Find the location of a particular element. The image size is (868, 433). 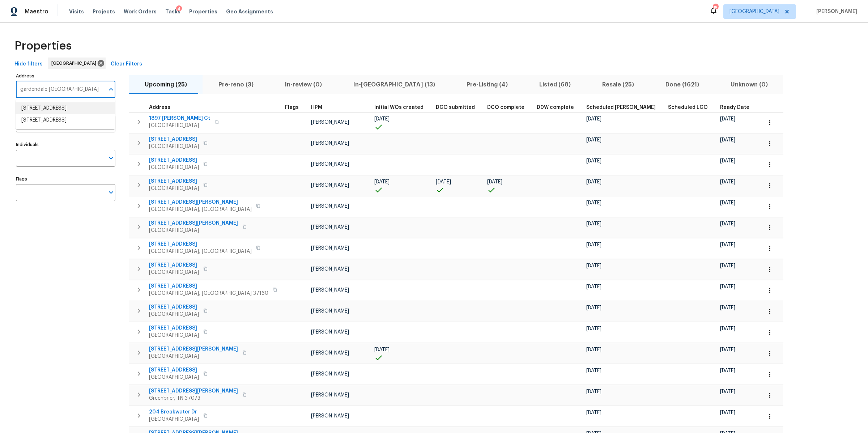

span: Tasks is located at coordinates (173, 12).